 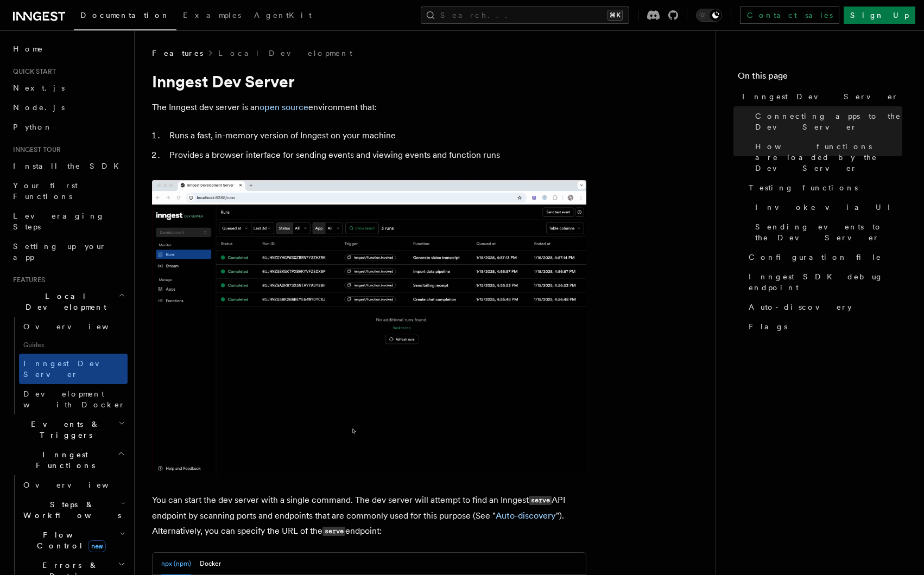 What do you see at coordinates (880, 15) in the screenshot?
I see `a: Sign Up` at bounding box center [880, 15].